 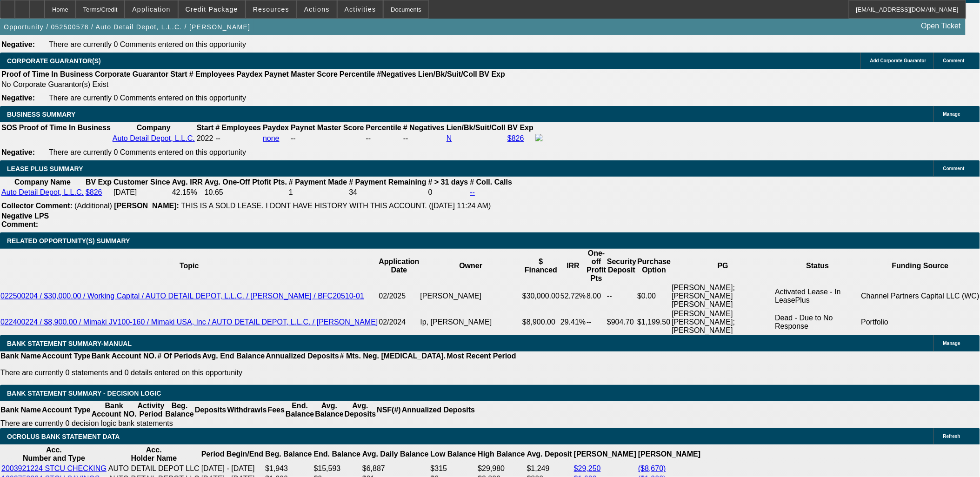 What do you see at coordinates (448, 193) in the screenshot?
I see `td: 0` at bounding box center [448, 193].